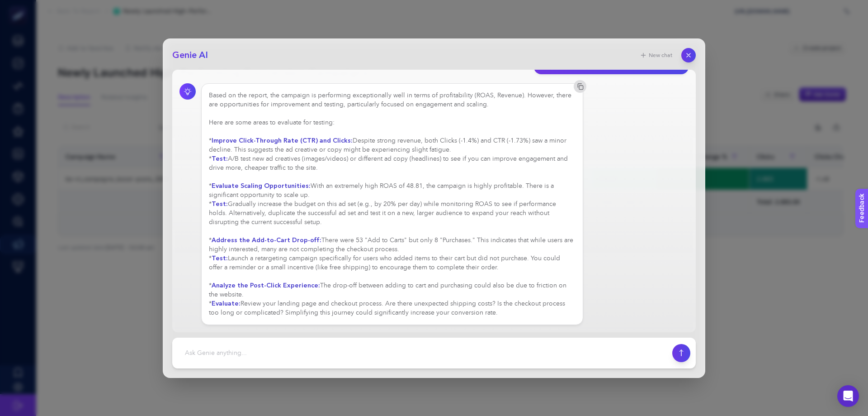  What do you see at coordinates (266, 285) in the screenshot?
I see `strong: Analyze the Post-Click Experience:` at bounding box center [266, 285].